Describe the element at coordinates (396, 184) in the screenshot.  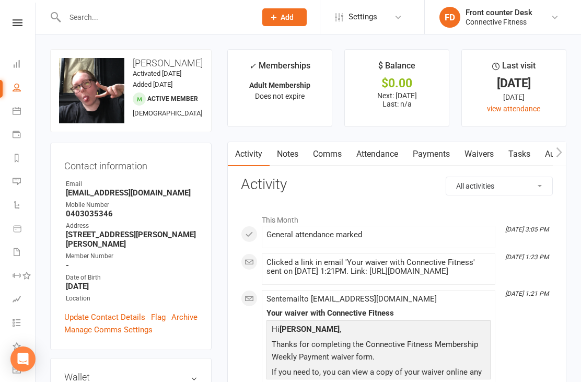
I see `h3: Activity` at that location.